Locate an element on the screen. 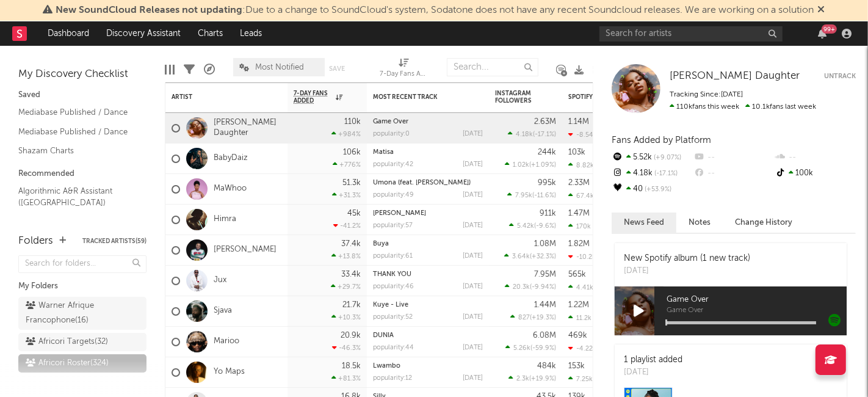  div: New Spotify album (1 new track) is located at coordinates (687, 258).